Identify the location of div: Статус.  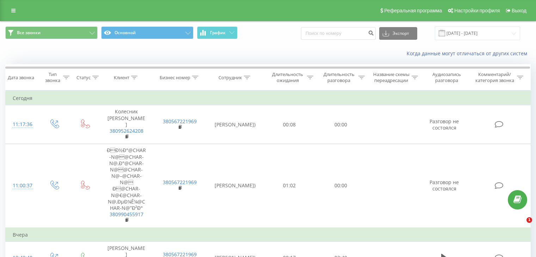
(83, 77).